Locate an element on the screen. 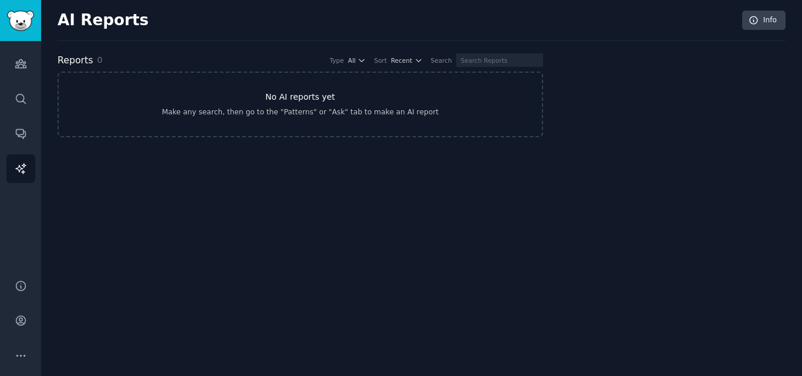 Image resolution: width=802 pixels, height=376 pixels. span: 0 is located at coordinates (99, 60).